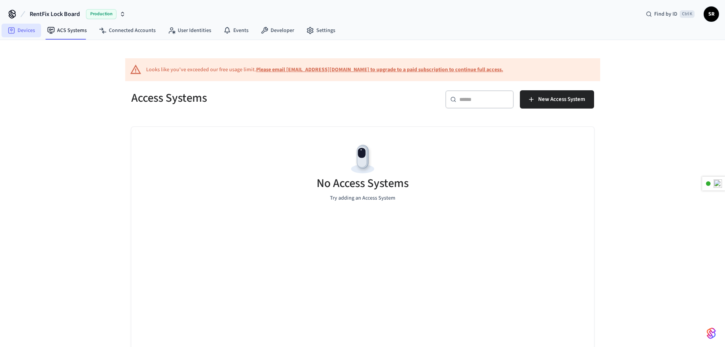 The width and height of the screenshot is (725, 347). I want to click on a: Developer, so click(277, 30).